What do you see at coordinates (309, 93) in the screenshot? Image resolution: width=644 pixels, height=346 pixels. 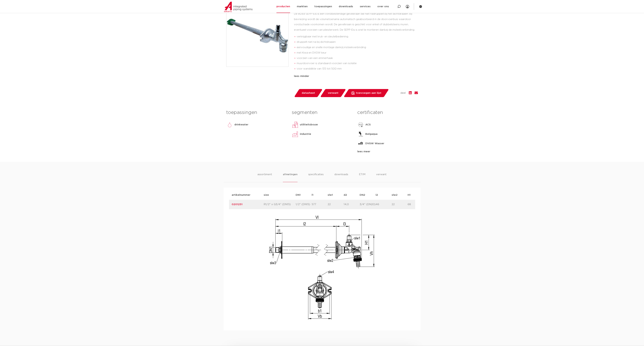 I see `span: datasheet` at bounding box center [309, 93].